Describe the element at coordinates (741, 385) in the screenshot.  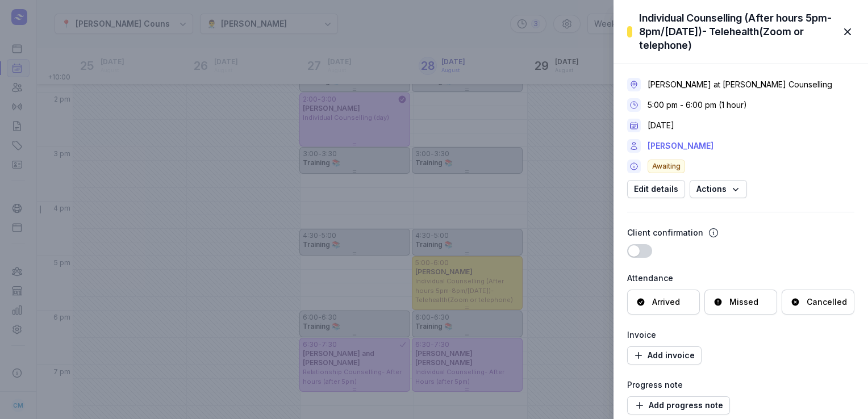
I see `div: Progress note` at that location.